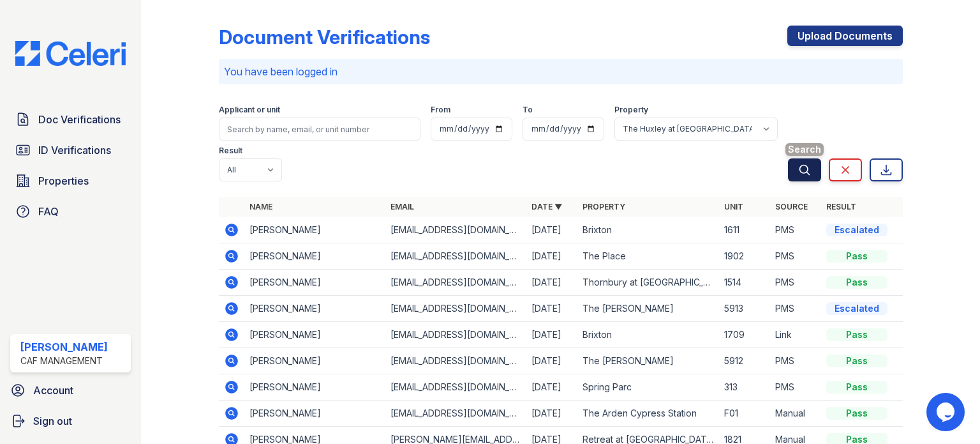  I want to click on td: 1514, so click(745, 282).